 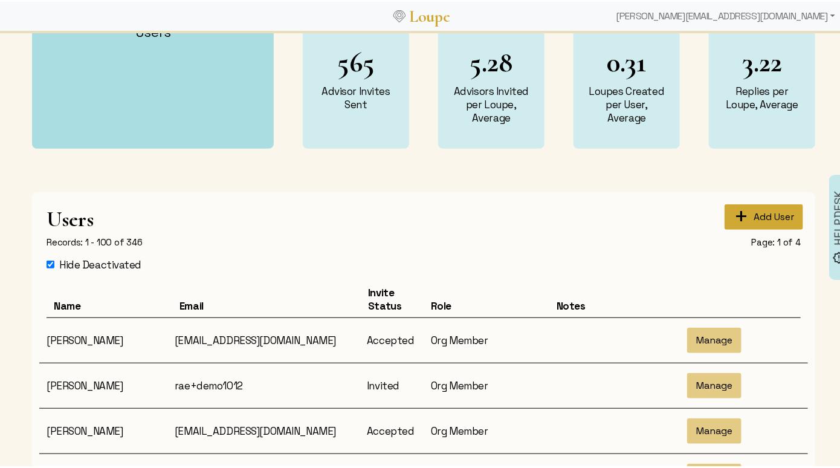 I want to click on img: Loupe Logo, so click(x=400, y=15).